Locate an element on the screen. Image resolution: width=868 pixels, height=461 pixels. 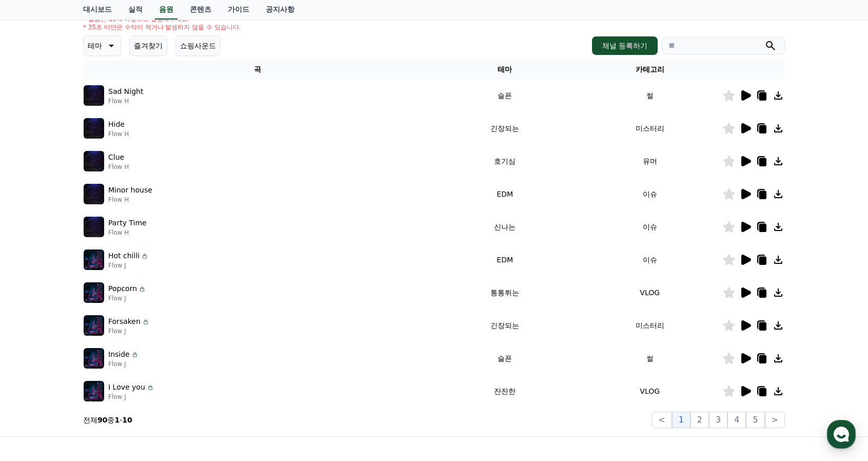
button: 테마 is located at coordinates (102, 46).